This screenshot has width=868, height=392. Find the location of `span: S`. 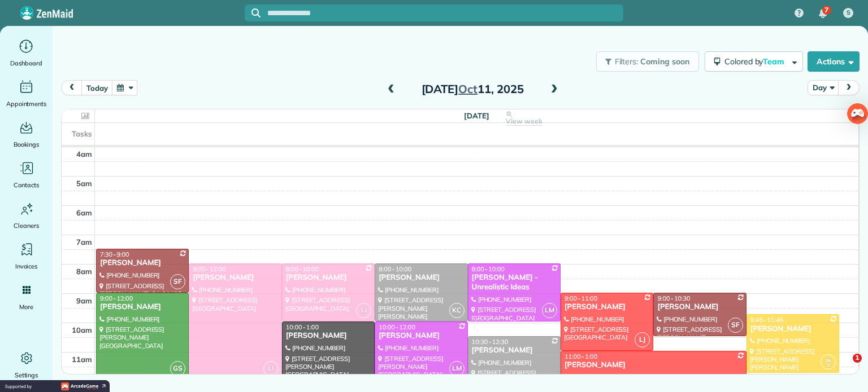

span: S is located at coordinates (848, 13).